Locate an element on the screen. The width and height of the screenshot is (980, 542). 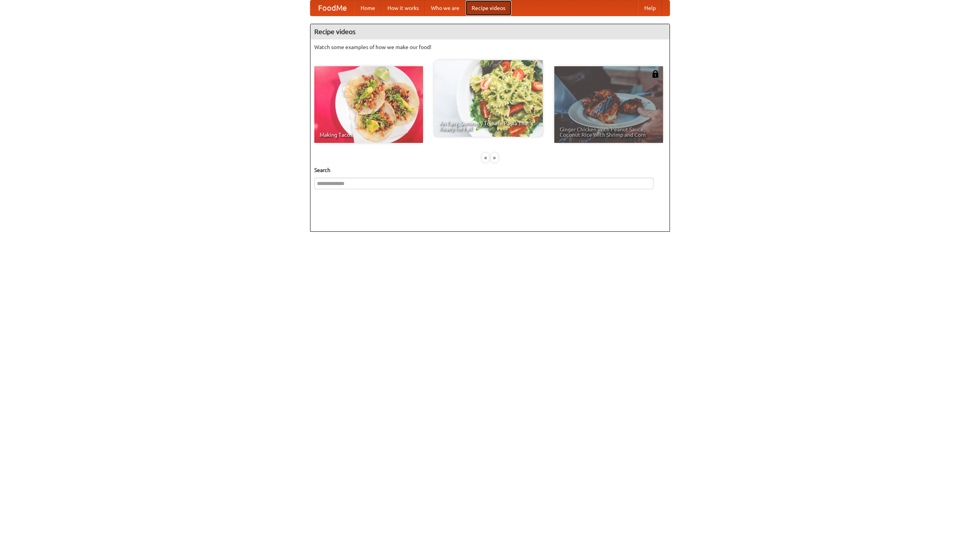
p: Watch some examples of how we make our food! is located at coordinates (490, 47).